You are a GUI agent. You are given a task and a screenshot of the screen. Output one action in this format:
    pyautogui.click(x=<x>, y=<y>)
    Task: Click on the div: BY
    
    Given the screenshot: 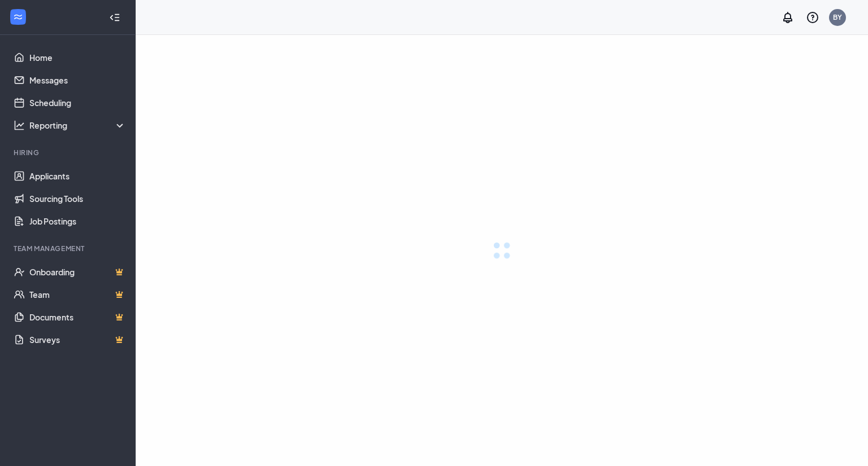 What is the action you would take?
    pyautogui.click(x=837, y=17)
    